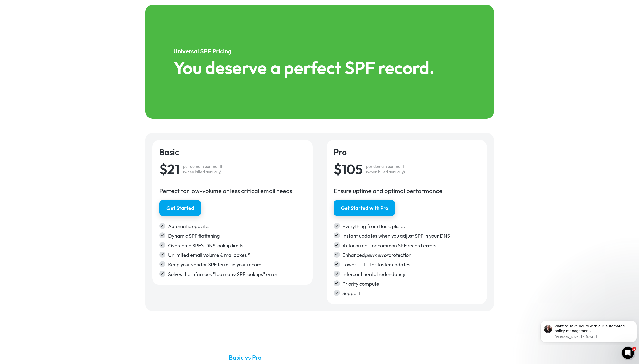 The image size is (639, 364). Describe the element at coordinates (320, 51) in the screenshot. I see `h5: Universal SPF Pricing` at that location.